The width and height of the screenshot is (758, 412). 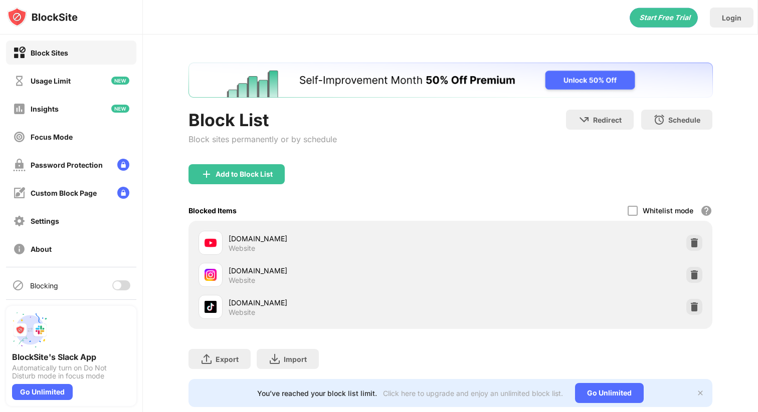 What do you see at coordinates (42, 17) in the screenshot?
I see `img: logo-blocksite.svg` at bounding box center [42, 17].